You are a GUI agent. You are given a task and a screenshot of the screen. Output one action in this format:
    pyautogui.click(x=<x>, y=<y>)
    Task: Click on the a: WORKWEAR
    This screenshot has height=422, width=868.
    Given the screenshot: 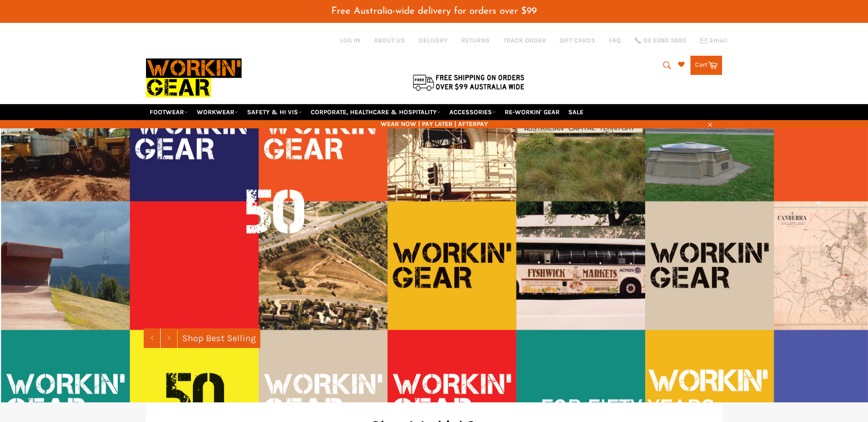 What is the action you would take?
    pyautogui.click(x=217, y=112)
    